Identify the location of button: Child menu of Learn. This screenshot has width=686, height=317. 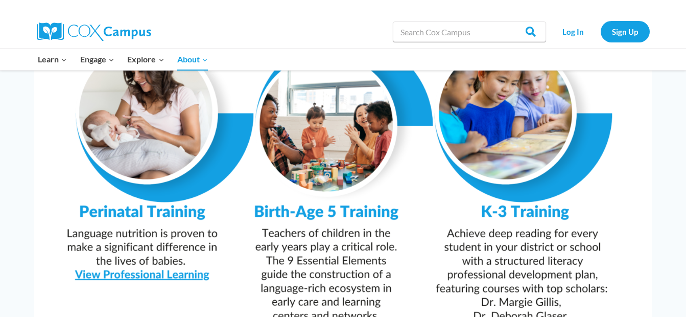
(53, 59).